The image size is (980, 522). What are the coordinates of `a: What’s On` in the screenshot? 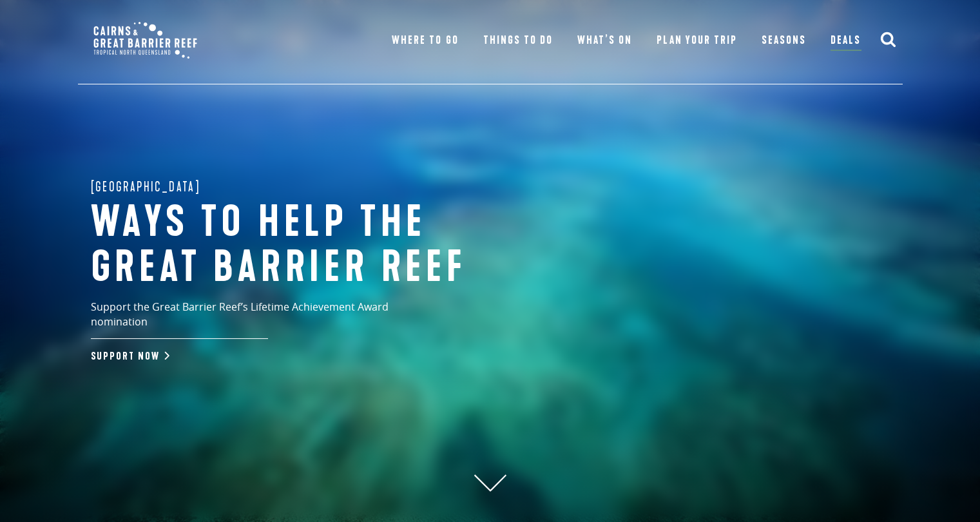 It's located at (605, 41).